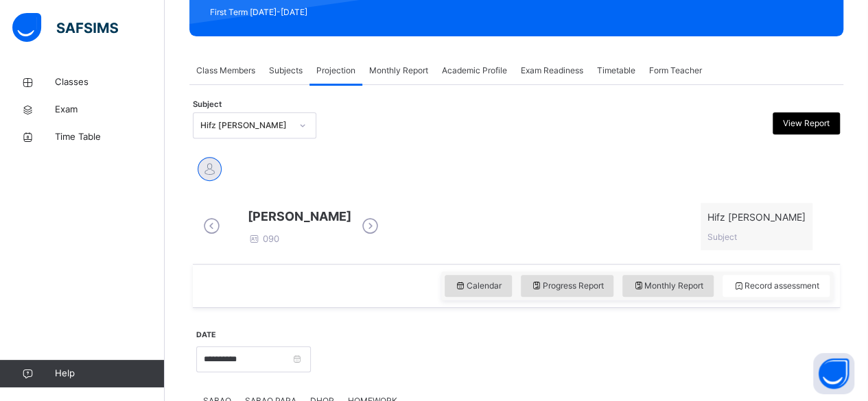 Image resolution: width=868 pixels, height=401 pixels. What do you see at coordinates (806, 123) in the screenshot?
I see `span: View Report` at bounding box center [806, 123].